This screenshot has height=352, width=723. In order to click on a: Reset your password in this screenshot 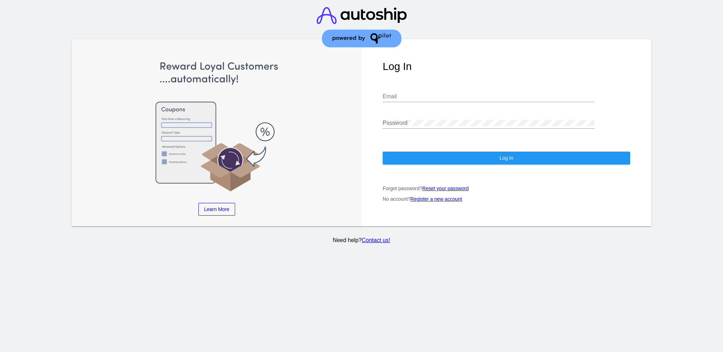, I will do `click(445, 188)`.